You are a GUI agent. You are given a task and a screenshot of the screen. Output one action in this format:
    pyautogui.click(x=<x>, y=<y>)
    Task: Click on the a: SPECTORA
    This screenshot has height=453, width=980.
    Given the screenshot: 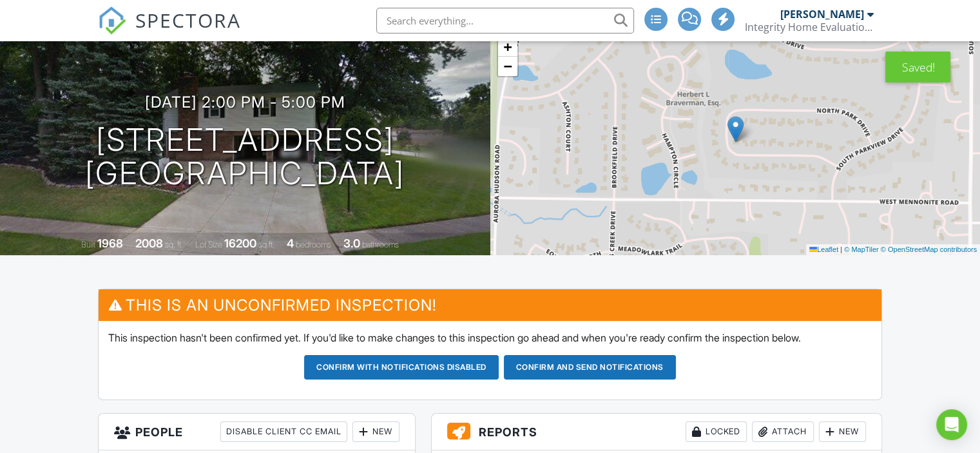 What is the action you would take?
    pyautogui.click(x=170, y=31)
    